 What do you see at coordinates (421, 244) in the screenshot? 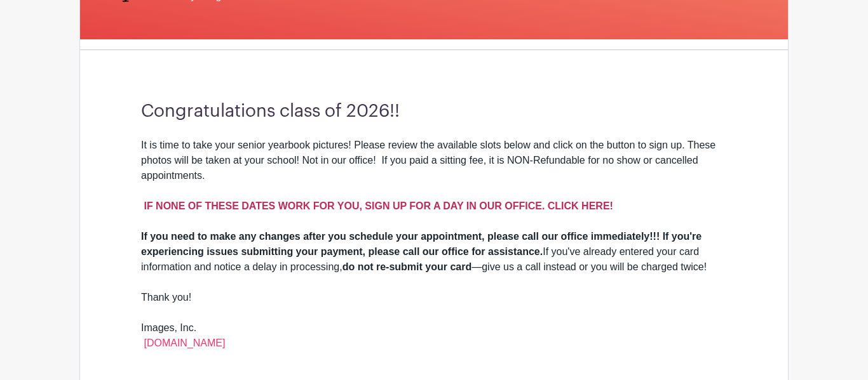
I see `strong: If you need to make any changes after you schedule your appointment, please call our office immed...` at bounding box center [421, 244].